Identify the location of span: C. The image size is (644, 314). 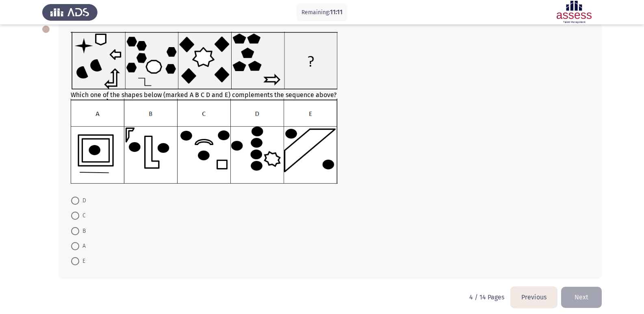
(83, 216).